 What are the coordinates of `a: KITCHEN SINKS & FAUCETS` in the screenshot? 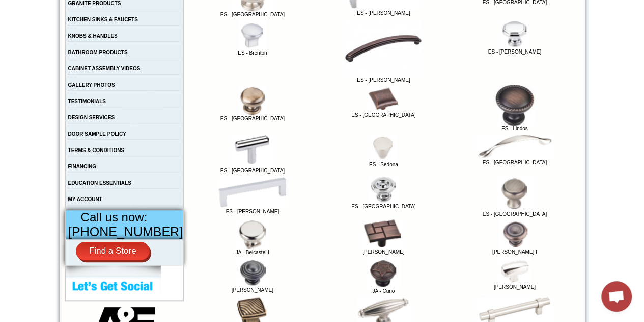 It's located at (102, 19).